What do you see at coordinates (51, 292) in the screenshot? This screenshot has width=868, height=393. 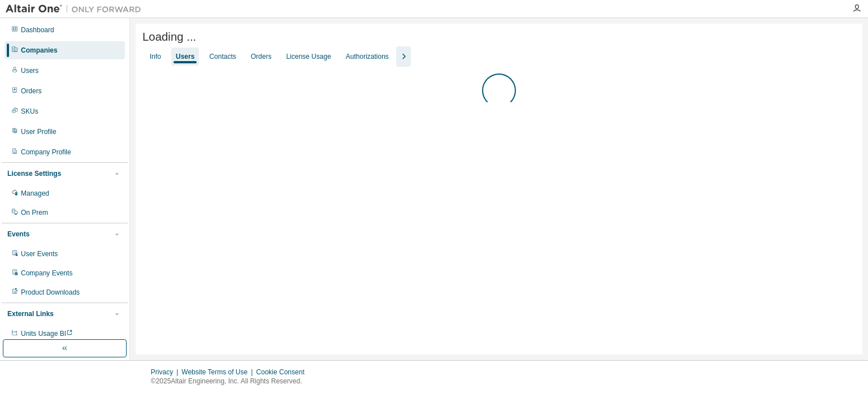 I see `div: Product Downloads` at bounding box center [51, 292].